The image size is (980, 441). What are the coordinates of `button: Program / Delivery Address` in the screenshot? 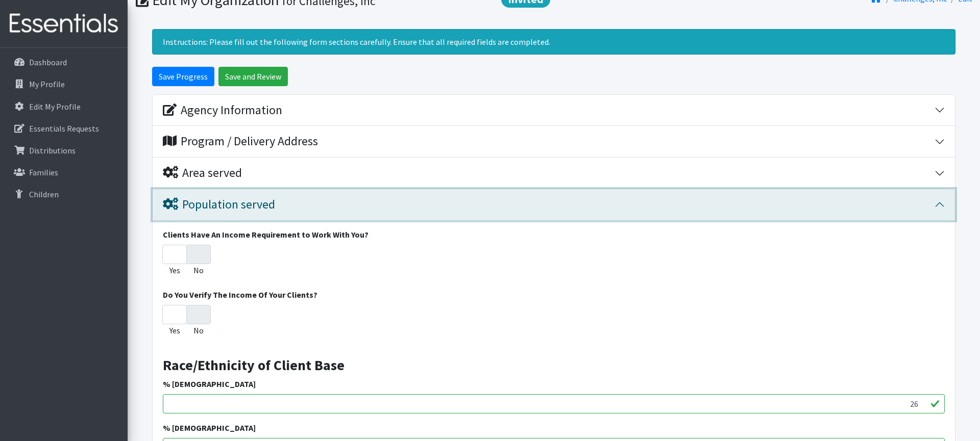 It's located at (554, 141).